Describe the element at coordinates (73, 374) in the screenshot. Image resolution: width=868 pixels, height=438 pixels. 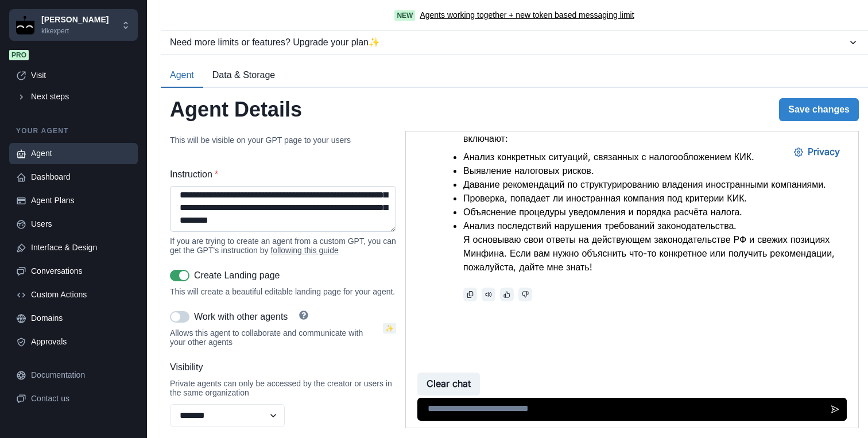
I see `a: Documentation` at that location.